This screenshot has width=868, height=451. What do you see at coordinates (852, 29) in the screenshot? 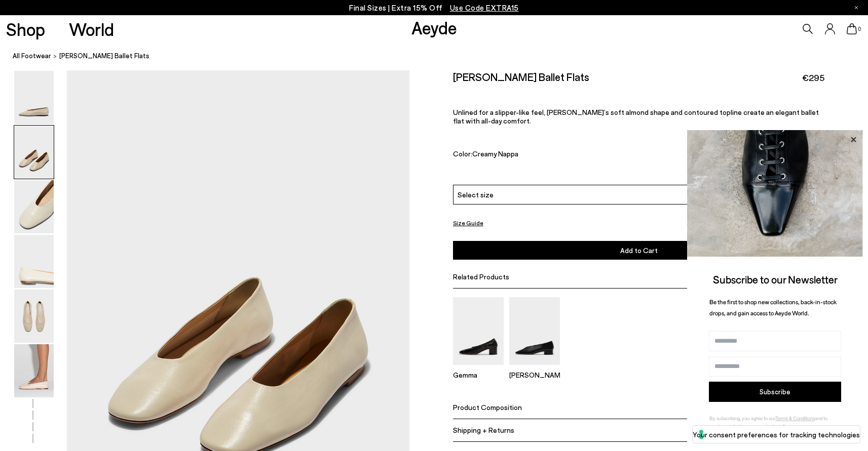
I see `a: 0` at bounding box center [852, 29].